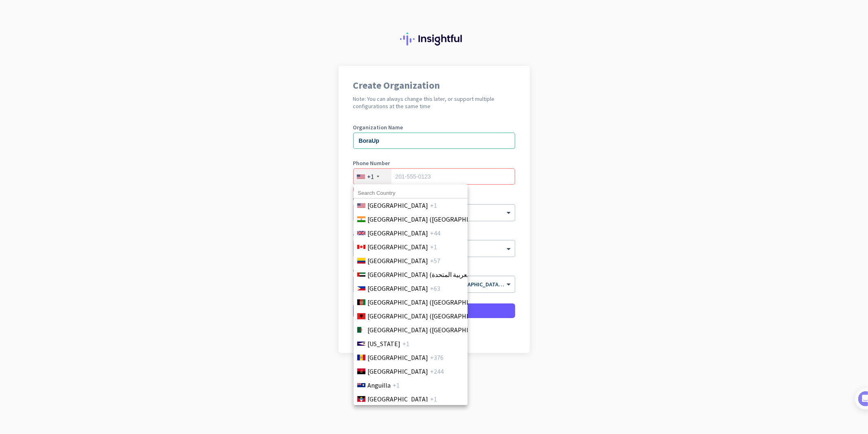  What do you see at coordinates (435, 233) in the screenshot?
I see `span: +44` at bounding box center [435, 233].